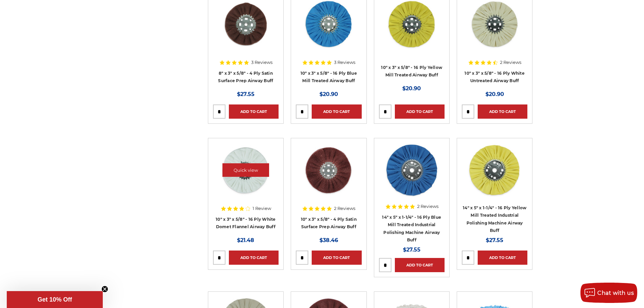  What do you see at coordinates (495, 176) in the screenshot?
I see `a: 14 inch yellow mill treated Polishing Machine Airway Buff` at bounding box center [495, 176].